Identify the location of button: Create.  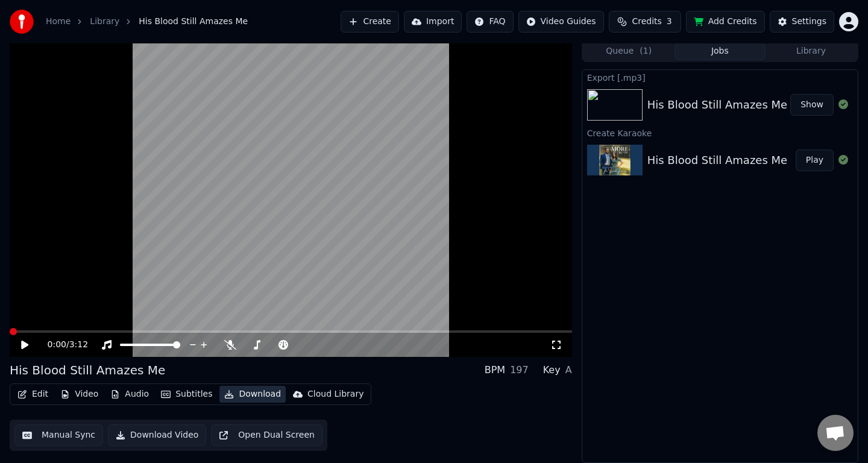
(369, 22).